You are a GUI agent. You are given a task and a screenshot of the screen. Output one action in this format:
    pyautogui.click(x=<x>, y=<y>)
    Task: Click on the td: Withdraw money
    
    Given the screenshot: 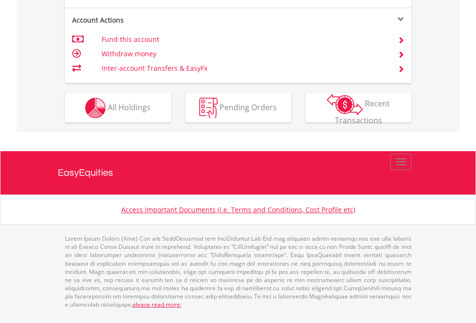 What is the action you would take?
    pyautogui.click(x=244, y=54)
    